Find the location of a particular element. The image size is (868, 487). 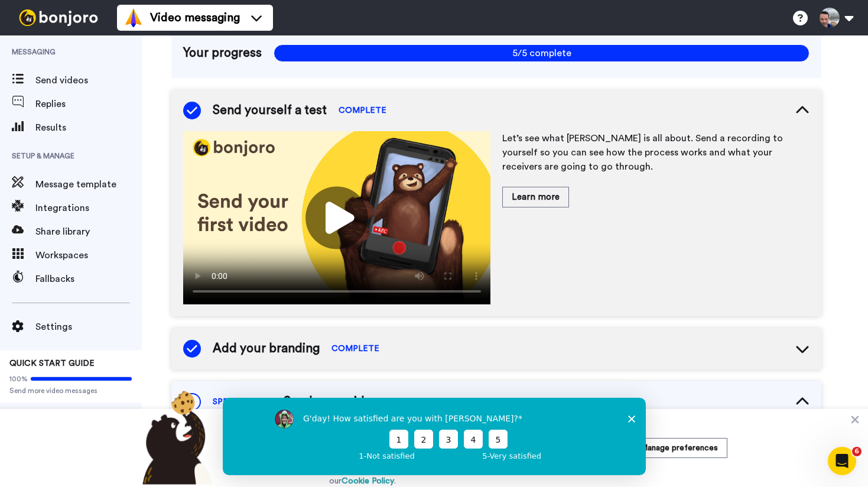

span: 6 is located at coordinates (856, 452).